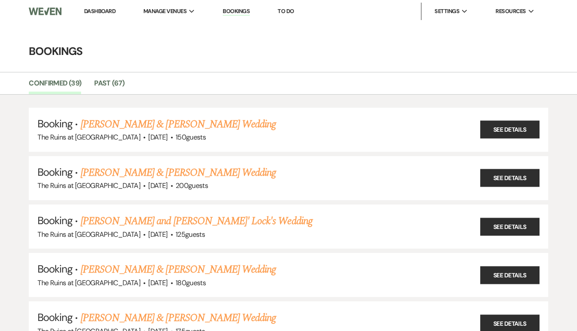 The width and height of the screenshot is (577, 331). I want to click on span: Settings, so click(447, 11).